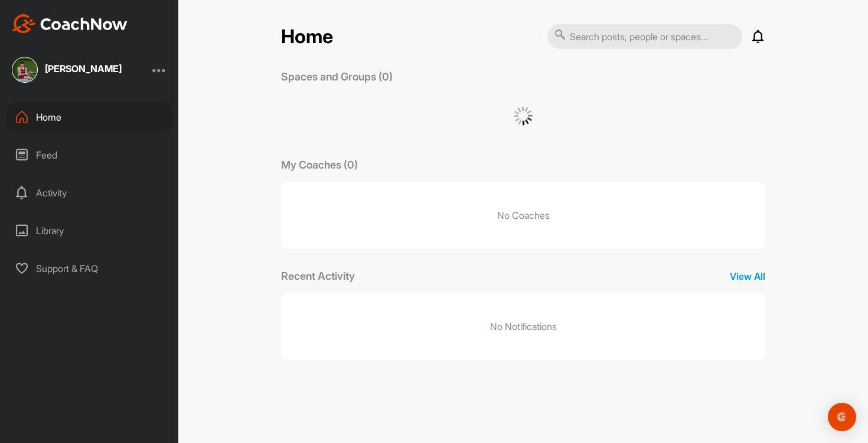 This screenshot has height=443, width=868. Describe the element at coordinates (90, 155) in the screenshot. I see `div: Feed` at that location.